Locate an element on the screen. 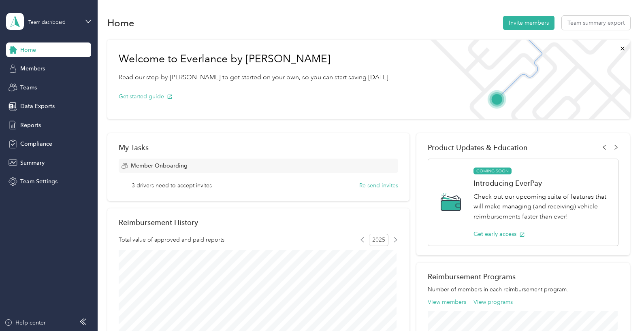 This screenshot has width=644, height=331. span: Compliance is located at coordinates (36, 144).